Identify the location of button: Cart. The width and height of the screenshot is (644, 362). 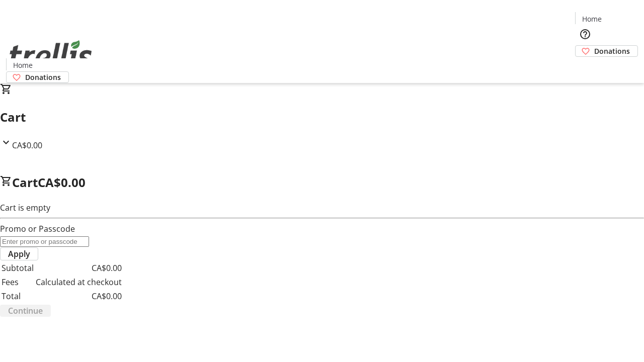
(585, 67).